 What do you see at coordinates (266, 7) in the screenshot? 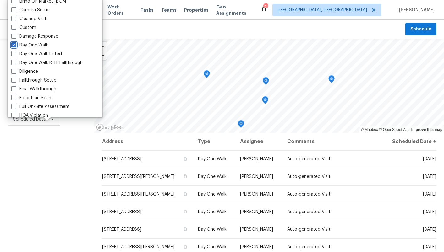
I see `div: 7` at bounding box center [266, 7].